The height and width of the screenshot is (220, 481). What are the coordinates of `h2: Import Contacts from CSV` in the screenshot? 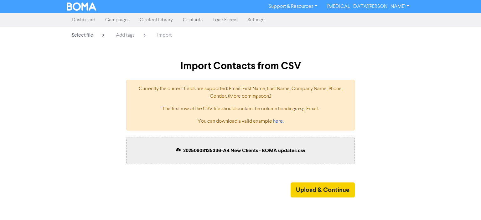 It's located at (241, 66).